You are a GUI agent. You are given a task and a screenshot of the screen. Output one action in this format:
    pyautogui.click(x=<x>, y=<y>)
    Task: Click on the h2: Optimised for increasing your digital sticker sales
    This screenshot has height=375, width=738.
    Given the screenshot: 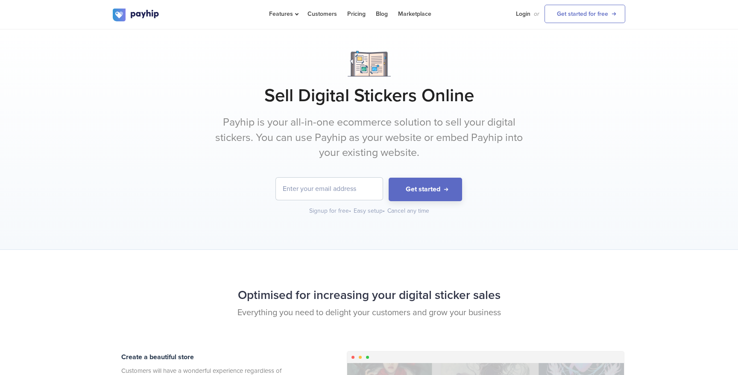 What is the action you would take?
    pyautogui.click(x=369, y=295)
    